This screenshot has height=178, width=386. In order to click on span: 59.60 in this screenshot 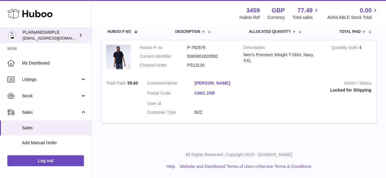, I will do `click(132, 83)`.